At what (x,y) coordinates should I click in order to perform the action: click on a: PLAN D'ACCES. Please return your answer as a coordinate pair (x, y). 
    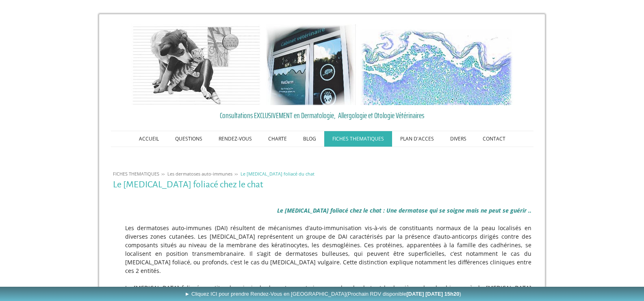
    Looking at the image, I should click on (417, 139).